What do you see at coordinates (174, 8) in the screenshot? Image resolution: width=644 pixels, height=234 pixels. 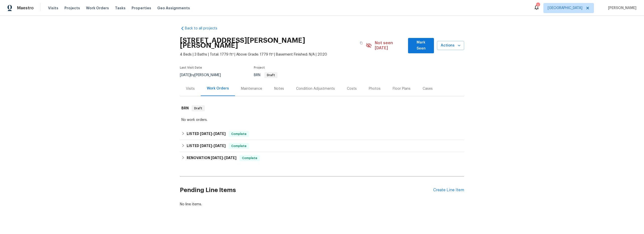 I see `span: Geo Assignments` at bounding box center [174, 8].